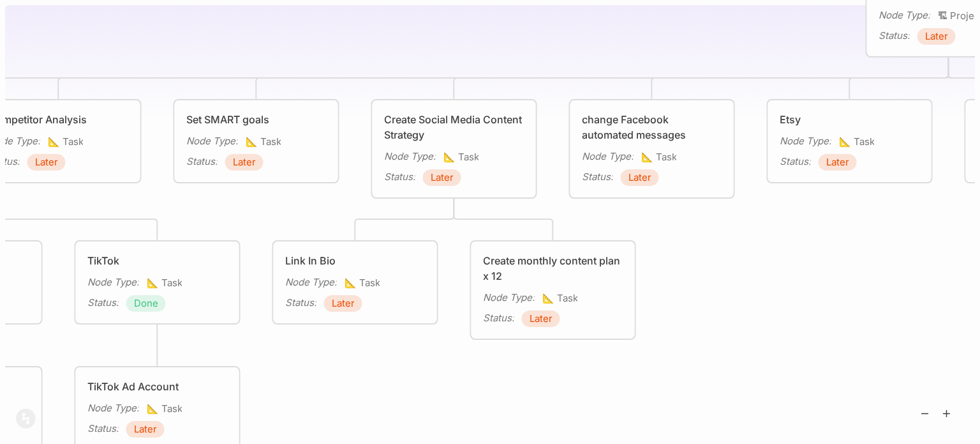  What do you see at coordinates (158, 282) in the screenshot?
I see `div: TikTokNode Type:📐TaskStatus:Done` at bounding box center [158, 282].